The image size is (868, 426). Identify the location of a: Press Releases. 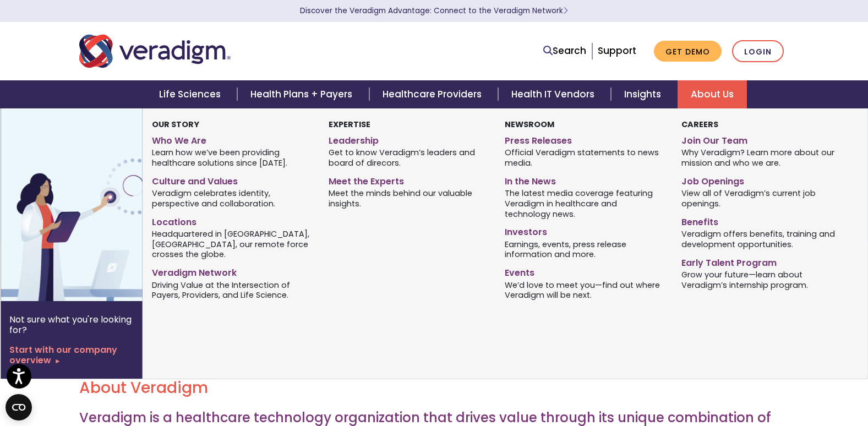
(584, 139).